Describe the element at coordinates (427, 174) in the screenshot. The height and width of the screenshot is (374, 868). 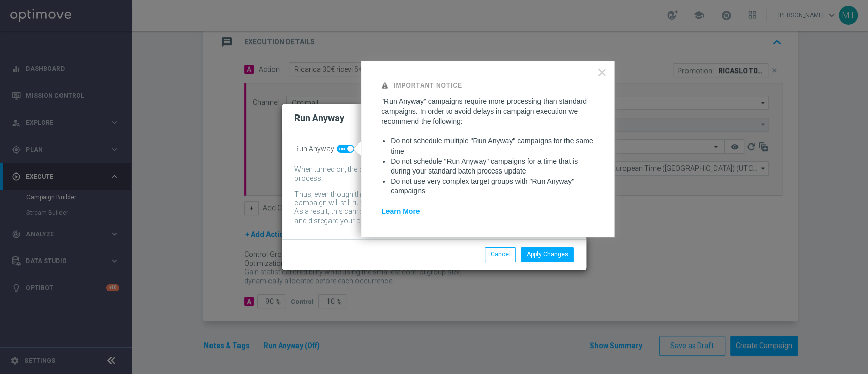
I see `div: When turned on, the campaign will be executed regardless of your site's batch-data process.` at that location.